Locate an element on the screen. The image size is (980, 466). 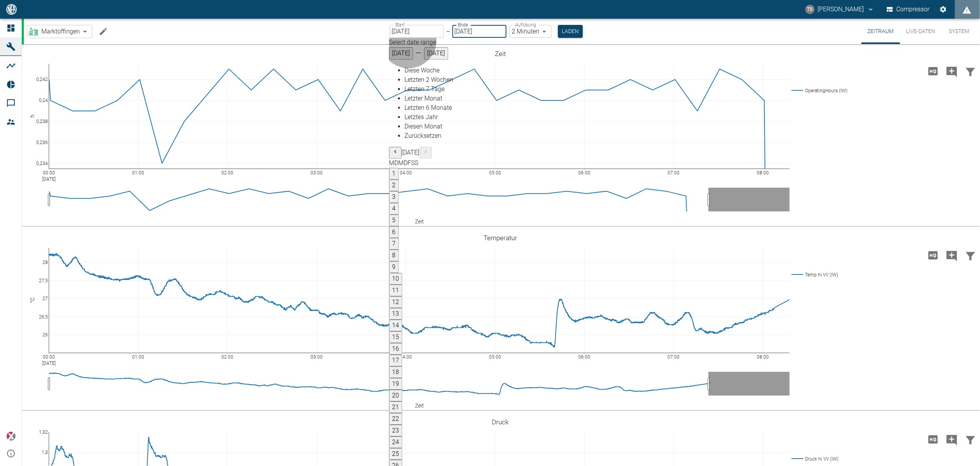
img: logo is located at coordinates (11, 9).